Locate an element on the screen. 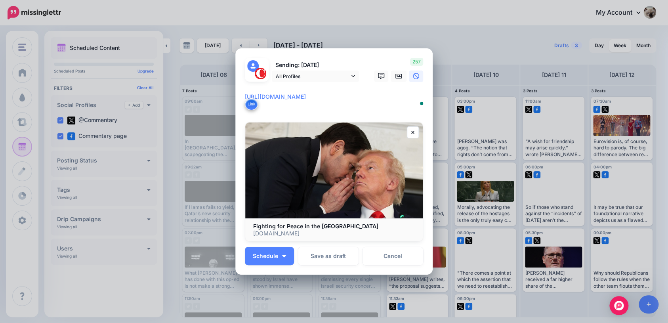 The height and width of the screenshot is (323, 668). span: All Profiles is located at coordinates (313, 76).